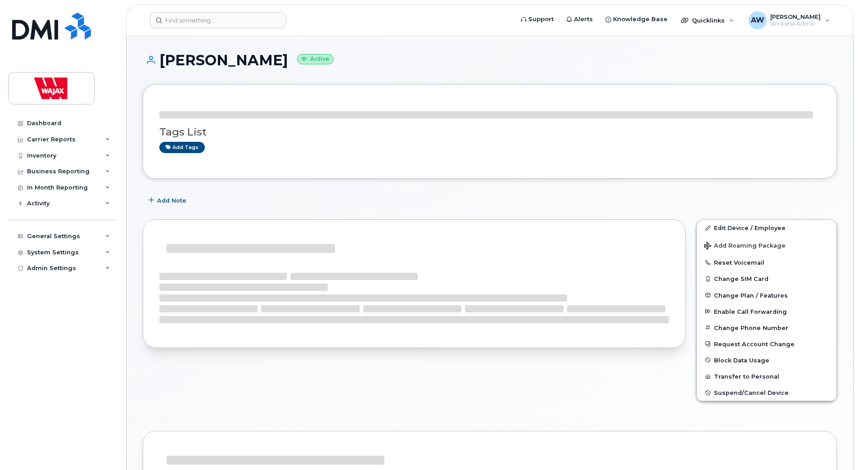  What do you see at coordinates (767, 295) in the screenshot?
I see `button: Change Plan / Features` at bounding box center [767, 295].